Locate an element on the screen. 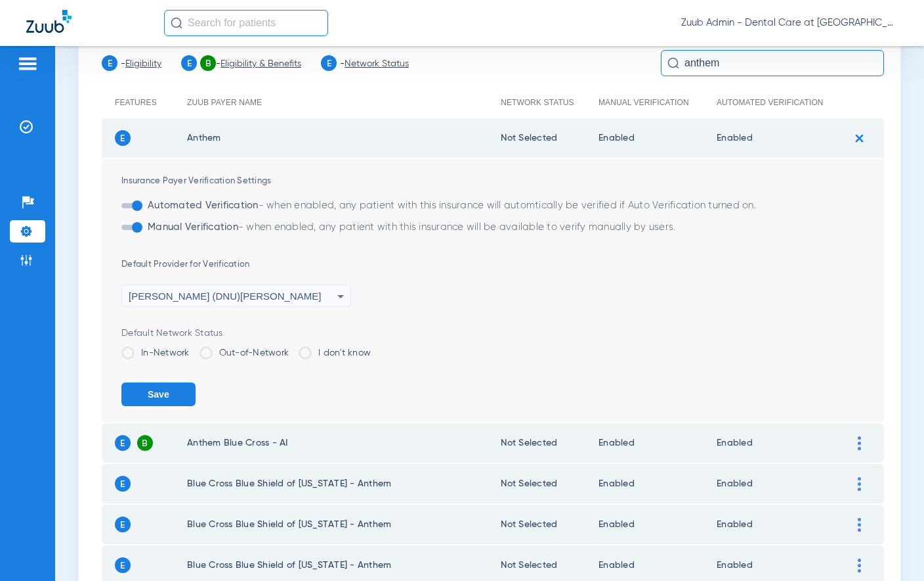 This screenshot has height=581, width=924. img: Zuub Logo is located at coordinates (49, 21).